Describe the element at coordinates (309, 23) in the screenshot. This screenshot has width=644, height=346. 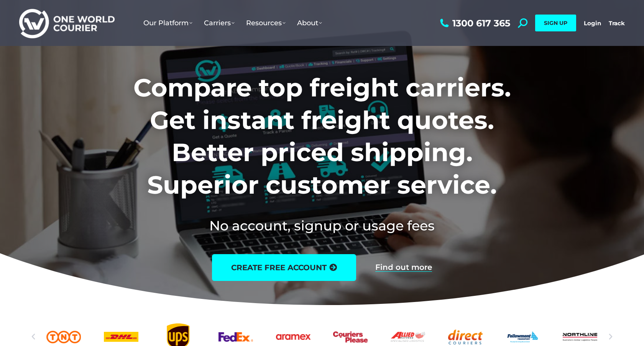
I see `span: About` at that location.